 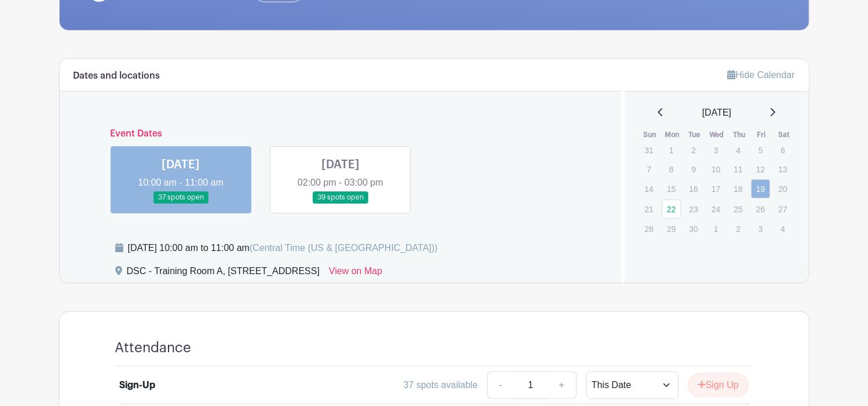 What do you see at coordinates (693, 169) in the screenshot?
I see `p: 9` at bounding box center [693, 169].